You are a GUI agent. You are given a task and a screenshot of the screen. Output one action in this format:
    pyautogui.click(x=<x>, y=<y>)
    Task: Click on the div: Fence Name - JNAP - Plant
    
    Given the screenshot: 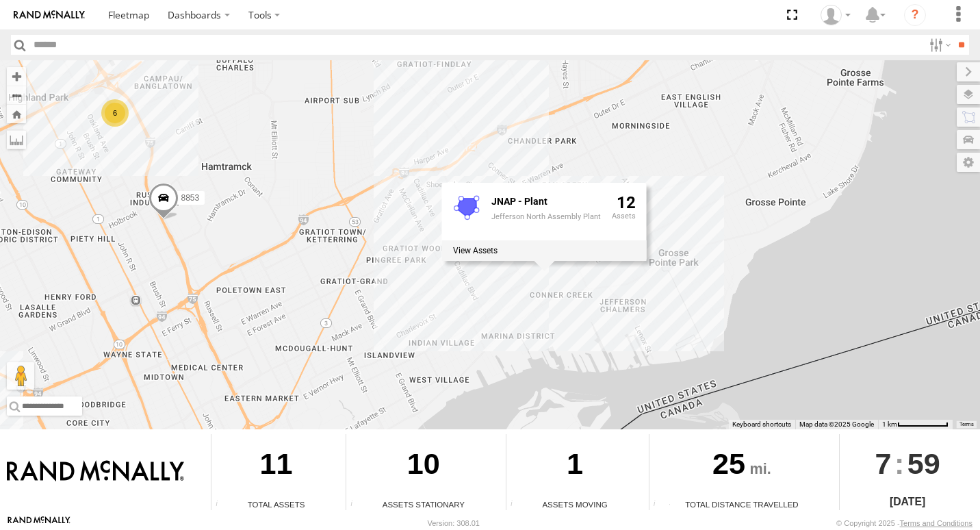 What is the action you would take?
    pyautogui.click(x=546, y=201)
    